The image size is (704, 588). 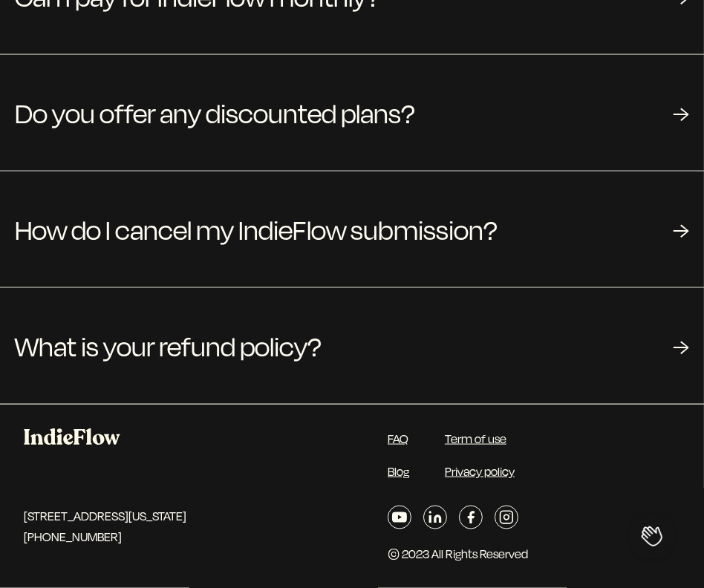 What do you see at coordinates (168, 346) in the screenshot?
I see `span: What is your refund policy?` at bounding box center [168, 346].